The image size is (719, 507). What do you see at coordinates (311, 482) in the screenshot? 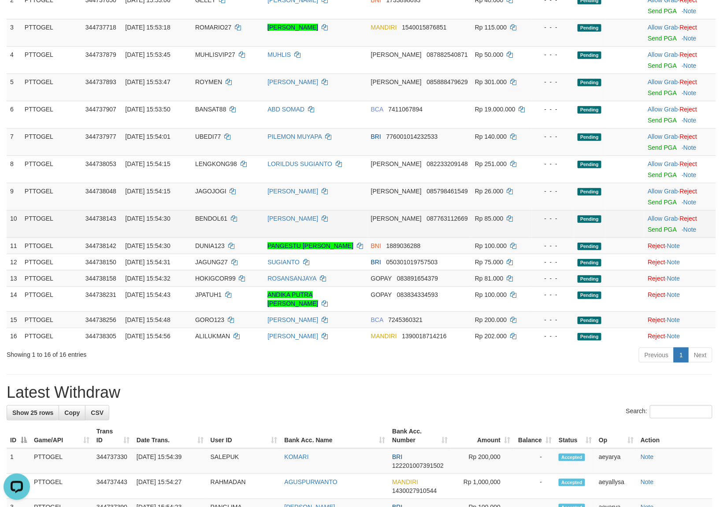
I see `a: AGUSPURWANTO` at bounding box center [311, 482].